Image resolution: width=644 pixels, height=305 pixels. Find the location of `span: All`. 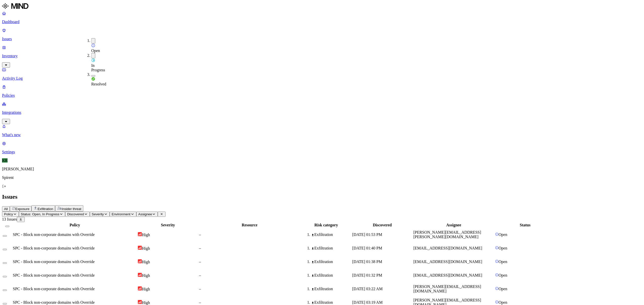

span: All is located at coordinates (6, 209).